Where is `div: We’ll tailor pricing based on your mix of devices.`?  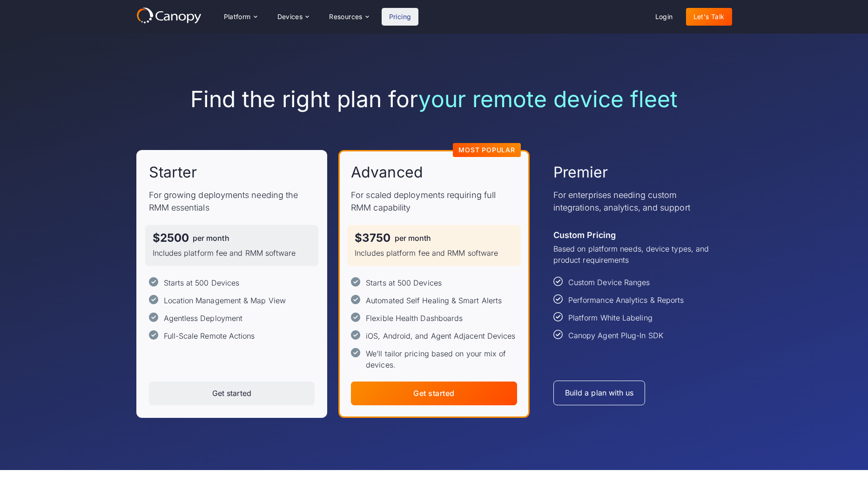 div: We’ll tailor pricing based on your mix of devices. is located at coordinates (441, 359).